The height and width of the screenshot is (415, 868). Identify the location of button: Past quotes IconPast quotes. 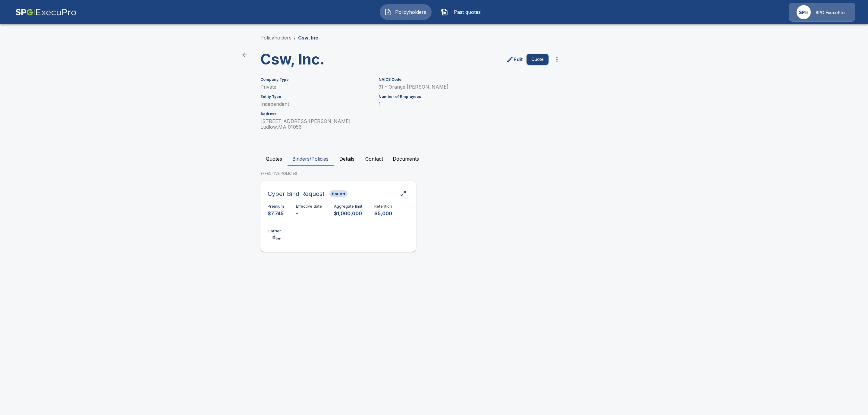
(462, 12).